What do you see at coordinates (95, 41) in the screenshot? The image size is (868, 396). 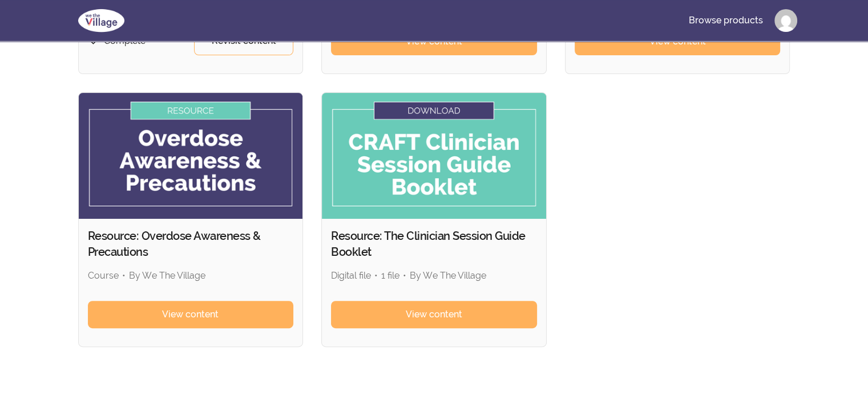 I see `span: check` at bounding box center [95, 41].